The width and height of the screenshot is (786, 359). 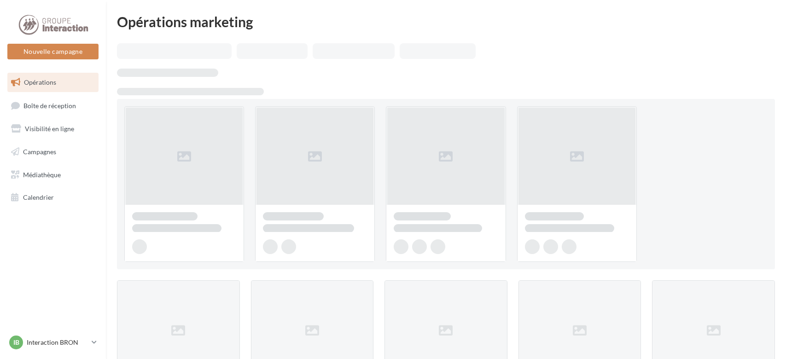 I want to click on a: Opérations, so click(x=53, y=82).